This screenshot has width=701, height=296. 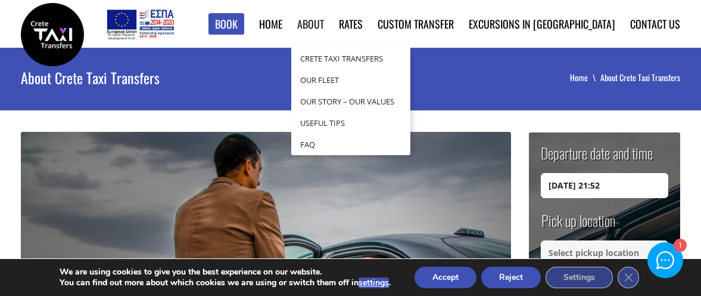 I want to click on h1: About Crete Taxi Transfers, so click(x=204, y=77).